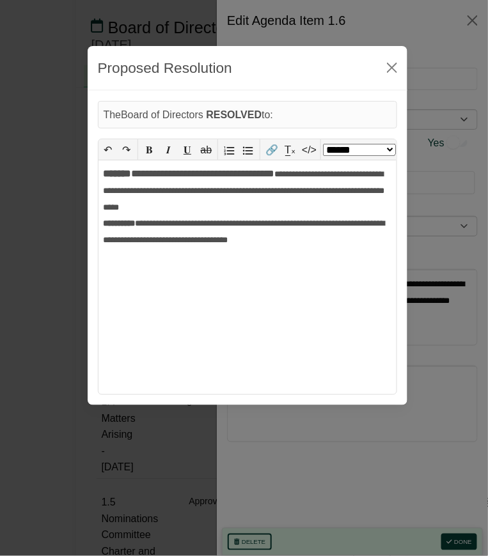 This screenshot has height=556, width=488. I want to click on s: ab, so click(207, 150).